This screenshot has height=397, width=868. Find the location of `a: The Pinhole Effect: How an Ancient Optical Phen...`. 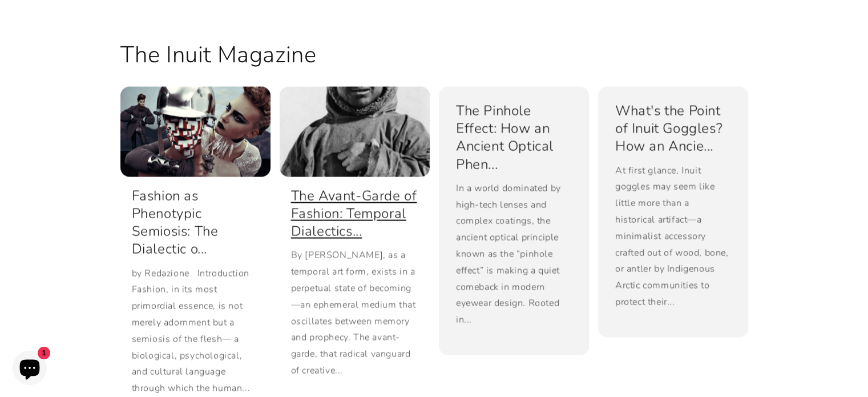

a: The Pinhole Effect: How an Ancient Optical Phen... is located at coordinates (514, 137).